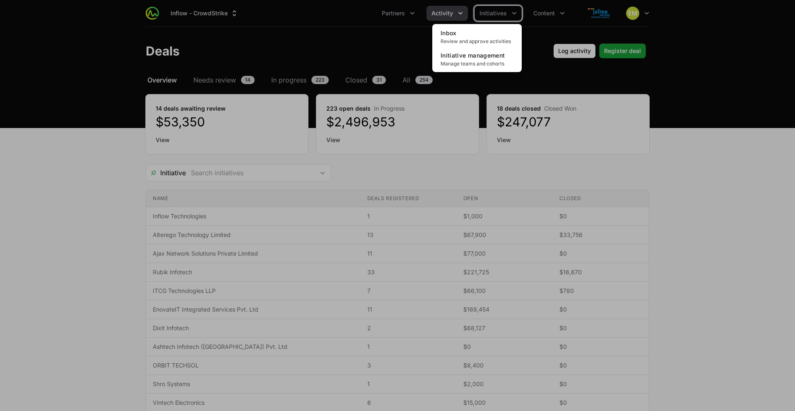 Image resolution: width=795 pixels, height=411 pixels. Describe the element at coordinates (477, 59) in the screenshot. I see `a: Initiative managementManage teams and cohorts` at that location.